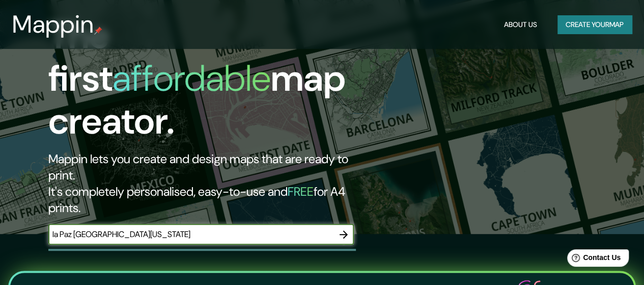 Image resolution: width=644 pixels, height=285 pixels. What do you see at coordinates (520, 24) in the screenshot?
I see `button: About Us` at bounding box center [520, 24].